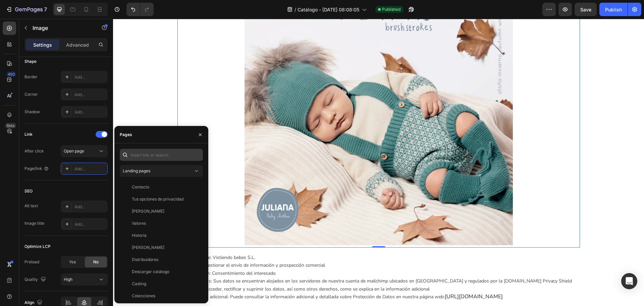 The height and width of the screenshot is (306, 644). Describe the element at coordinates (31, 77) in the screenshot. I see `div: Border` at that location.